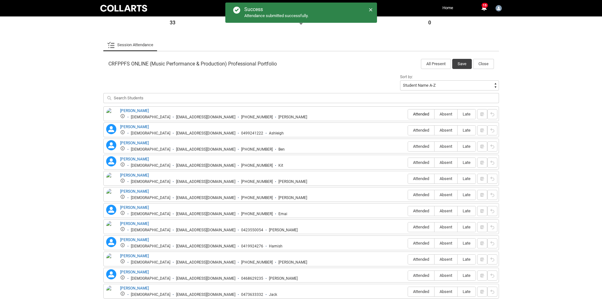  Describe the element at coordinates (448, 8) in the screenshot. I see `a: Home` at that location.